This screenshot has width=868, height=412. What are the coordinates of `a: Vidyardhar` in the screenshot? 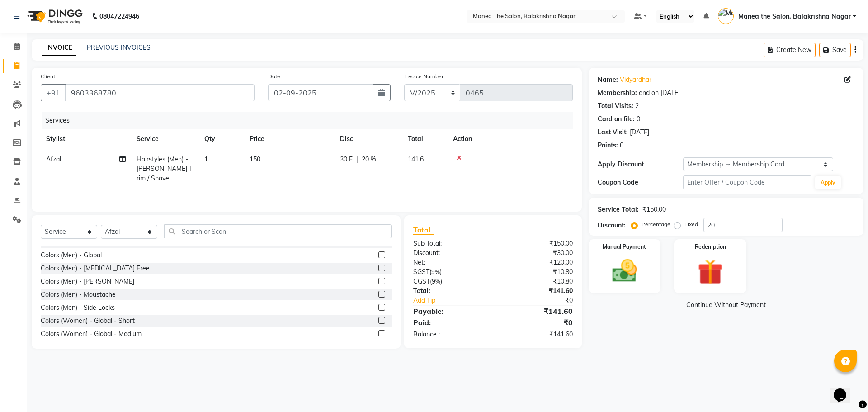 It's located at (635, 79).